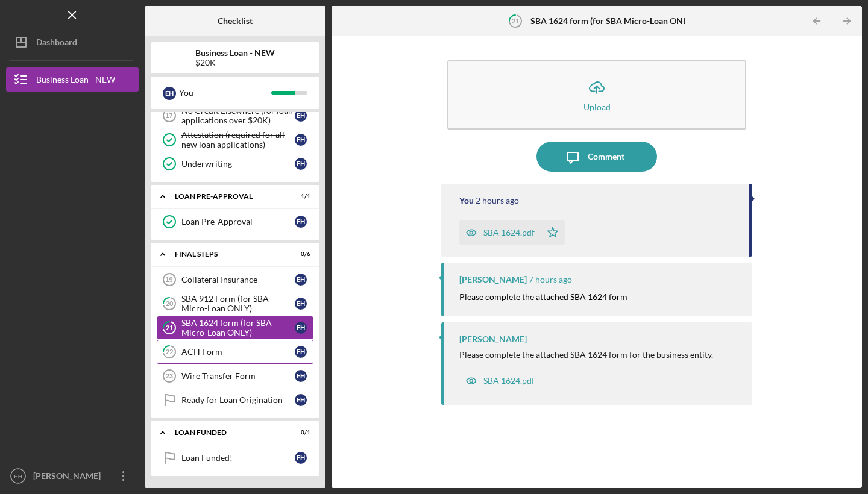  What do you see at coordinates (73, 80) in the screenshot?
I see `button: Business Loan - NEW` at bounding box center [73, 80].